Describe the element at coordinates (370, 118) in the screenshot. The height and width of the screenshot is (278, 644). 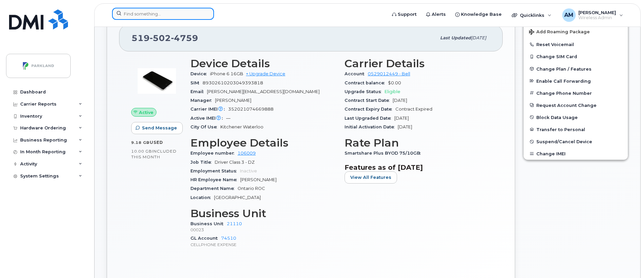
I see `span: Last Upgraded Date` at that location.